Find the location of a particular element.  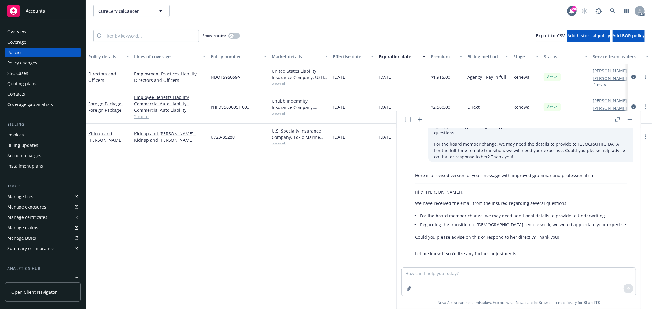

div: Premium is located at coordinates (443, 57).